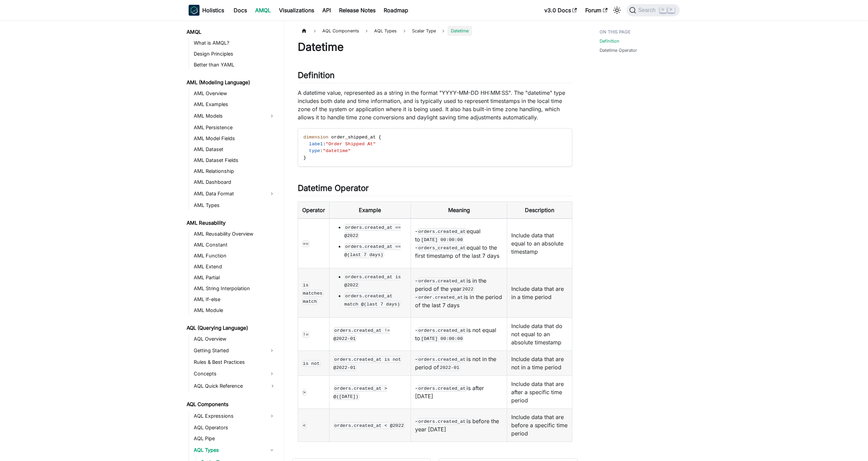  What do you see at coordinates (306, 286) in the screenshot?
I see `code: is` at bounding box center [306, 286].